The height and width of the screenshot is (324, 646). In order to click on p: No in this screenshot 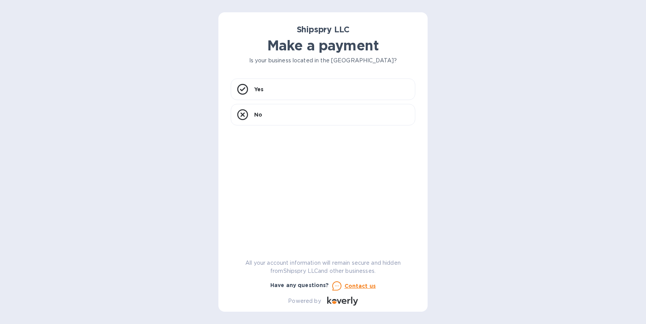, I will do `click(258, 115)`.